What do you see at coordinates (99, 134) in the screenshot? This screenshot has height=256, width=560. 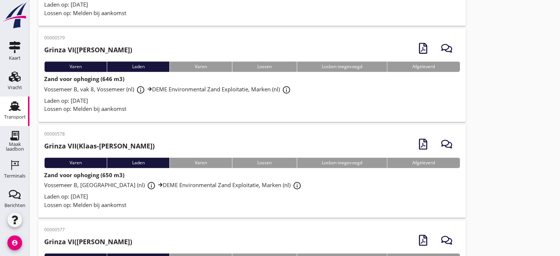 I see `p: 00000578` at bounding box center [99, 134].